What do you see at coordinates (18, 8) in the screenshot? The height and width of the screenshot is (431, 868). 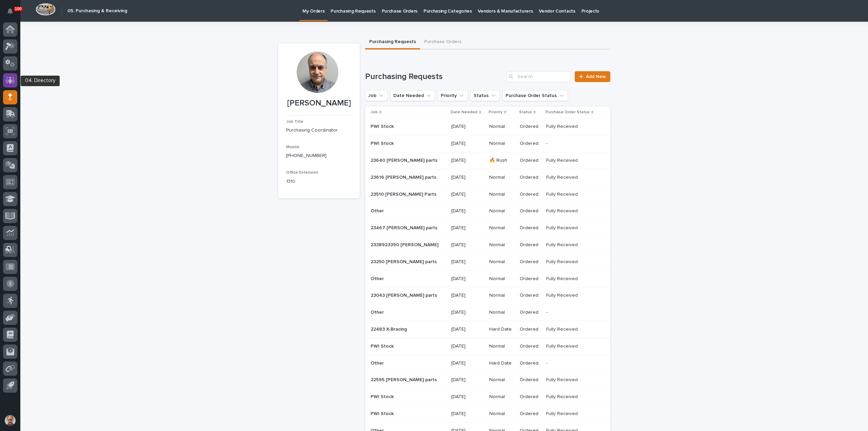 I see `p: 100` at bounding box center [18, 8].